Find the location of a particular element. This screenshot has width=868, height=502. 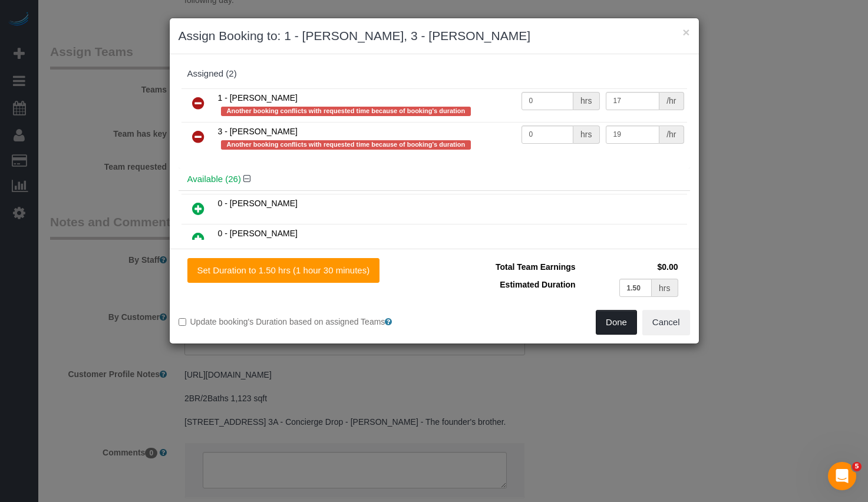

span: 5 is located at coordinates (857, 466).